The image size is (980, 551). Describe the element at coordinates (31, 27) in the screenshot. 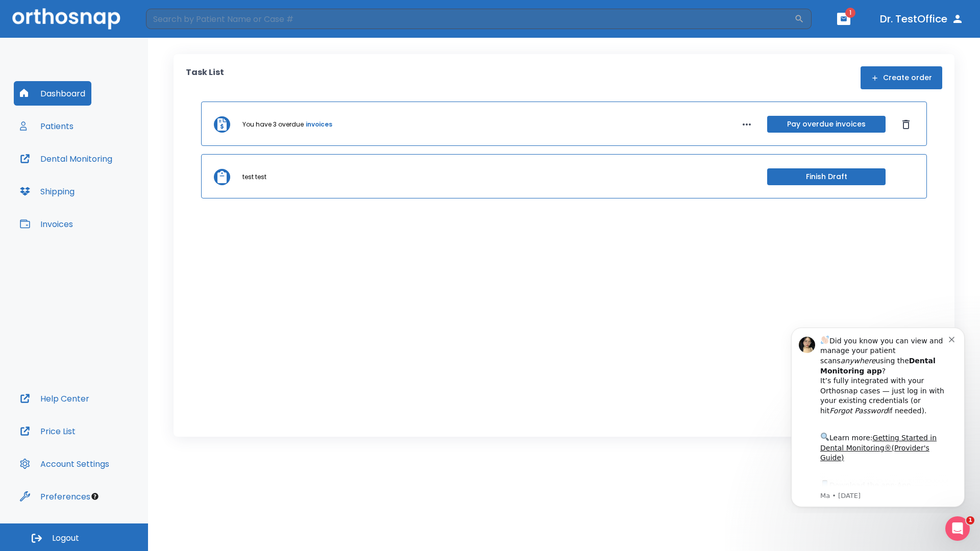

I see `img: Profile image for Ma` at that location.